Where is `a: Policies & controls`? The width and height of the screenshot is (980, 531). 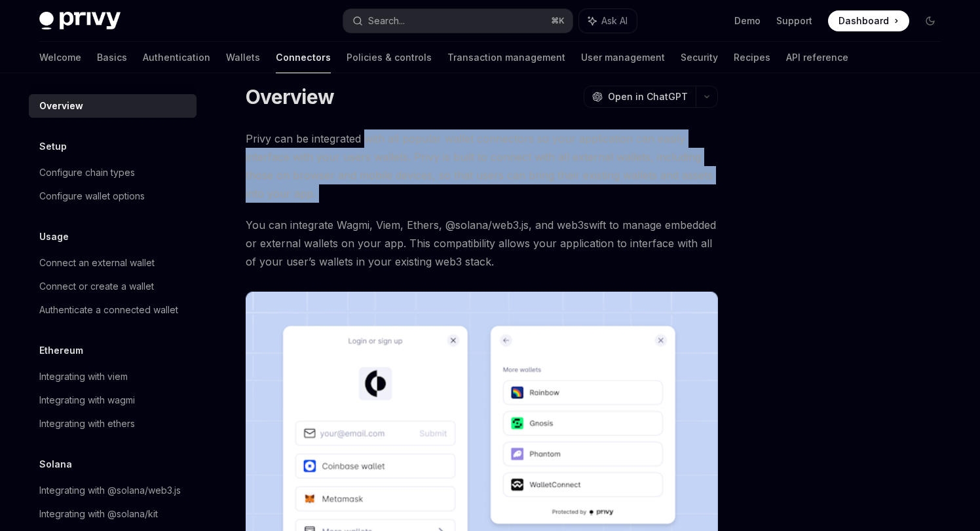 a: Policies & controls is located at coordinates (389, 58).